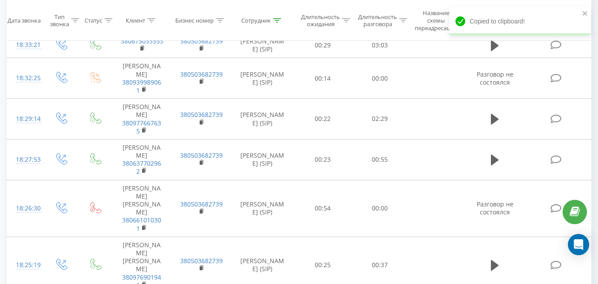  What do you see at coordinates (256, 20) in the screenshot?
I see `div: Сотрудник` at bounding box center [256, 20].